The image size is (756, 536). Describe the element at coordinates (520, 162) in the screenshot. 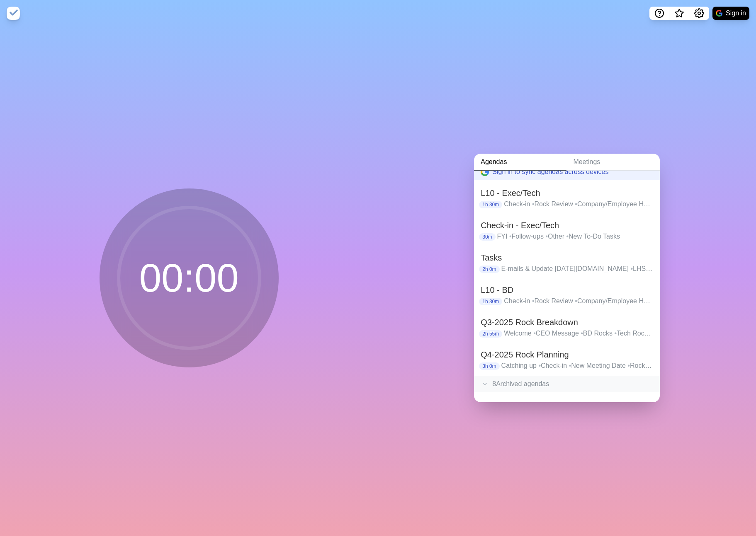

I see `a: Agendas` at that location.